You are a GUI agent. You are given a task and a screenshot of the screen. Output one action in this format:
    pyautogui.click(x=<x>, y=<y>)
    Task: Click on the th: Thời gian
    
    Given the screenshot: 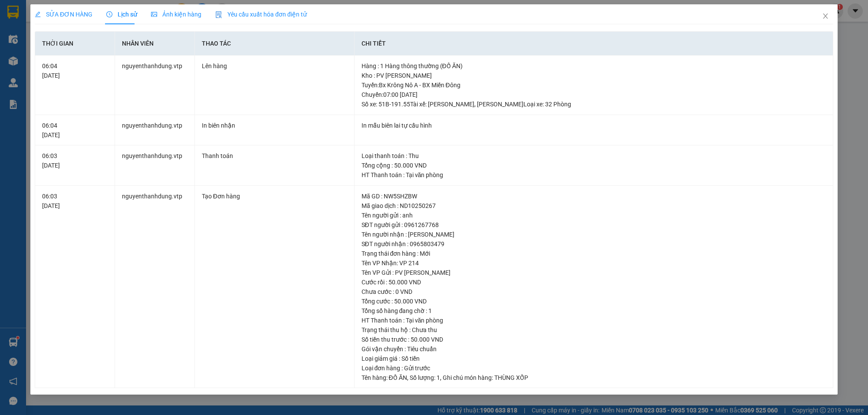 What is the action you would take?
    pyautogui.click(x=75, y=43)
    